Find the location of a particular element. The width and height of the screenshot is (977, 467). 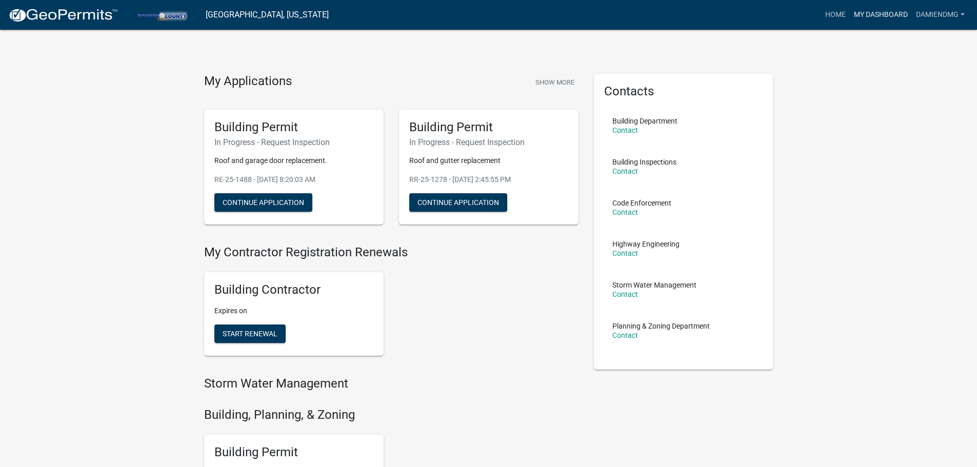

p: Code Enforcement is located at coordinates (641, 203).